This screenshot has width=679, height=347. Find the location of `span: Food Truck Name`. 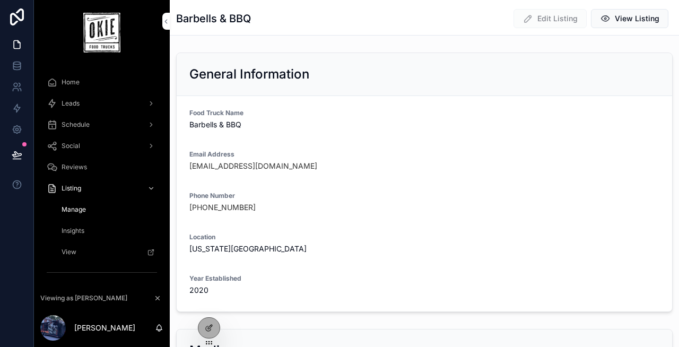

span: Food Truck Name is located at coordinates (216, 112).